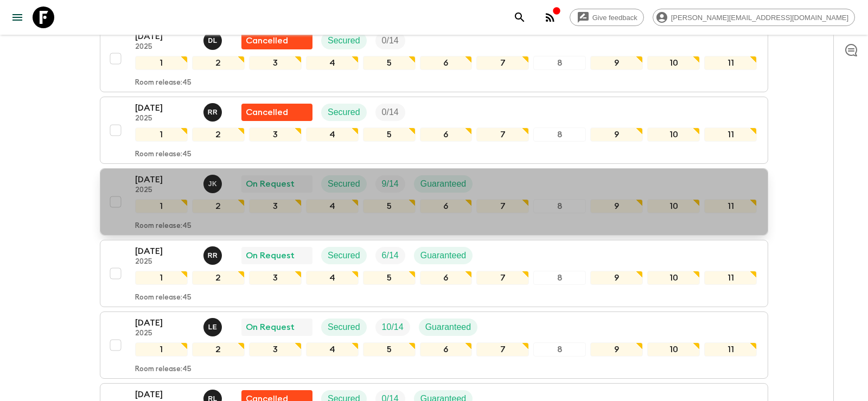  I want to click on a: Give feedback, so click(606, 17).